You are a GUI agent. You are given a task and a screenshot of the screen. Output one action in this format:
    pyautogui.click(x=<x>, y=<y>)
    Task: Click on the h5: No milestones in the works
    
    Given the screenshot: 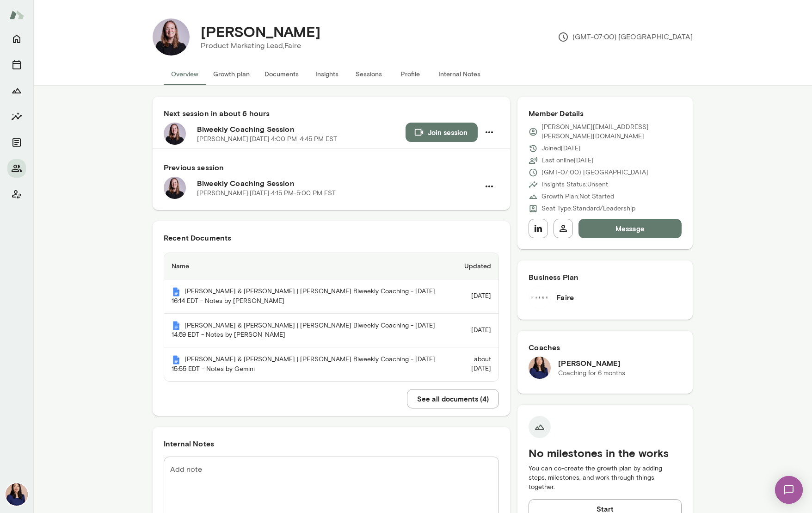 What is the action you would take?
    pyautogui.click(x=605, y=453)
    